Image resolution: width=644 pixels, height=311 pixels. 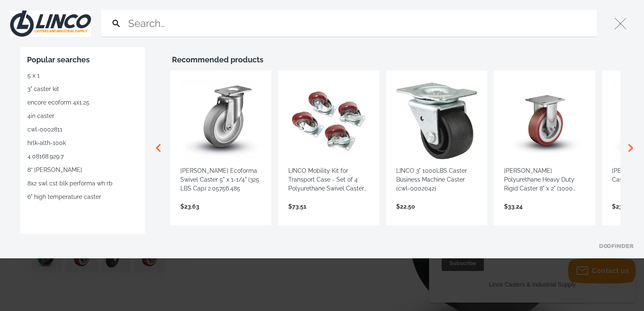 I want to click on svg: Search, so click(x=116, y=23).